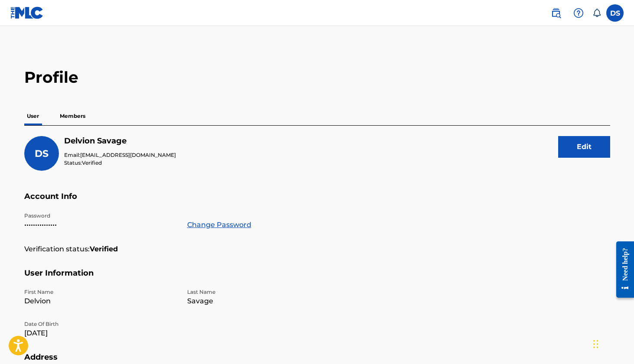 The width and height of the screenshot is (634, 364). What do you see at coordinates (73, 116) in the screenshot?
I see `p: Members` at bounding box center [73, 116].